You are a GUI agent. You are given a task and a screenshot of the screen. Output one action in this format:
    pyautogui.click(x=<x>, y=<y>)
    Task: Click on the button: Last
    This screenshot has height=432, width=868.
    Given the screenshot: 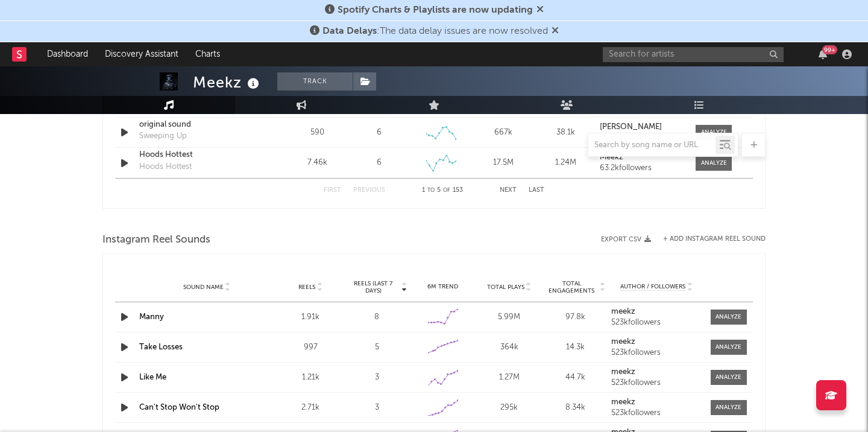 What is the action you would take?
    pyautogui.click(x=536, y=190)
    